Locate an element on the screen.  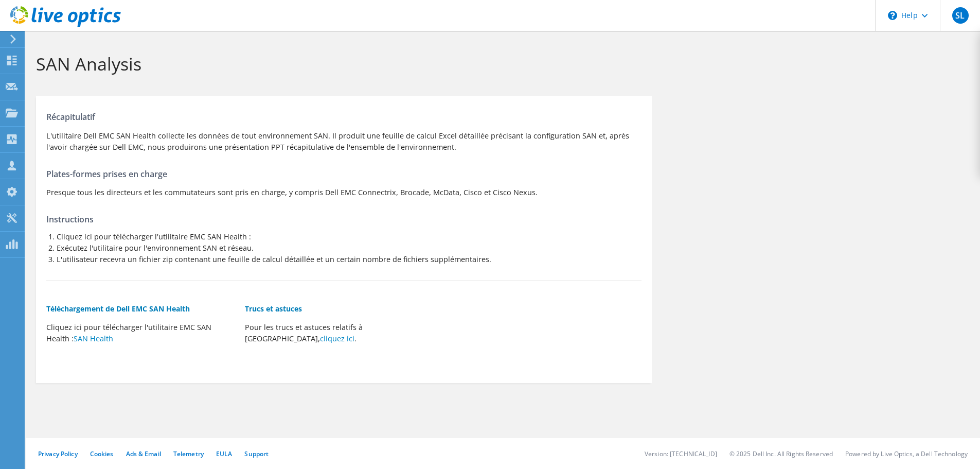
li: Exécutez l'utilitaire pour l'environnement SAN et réseau. is located at coordinates (349, 248).